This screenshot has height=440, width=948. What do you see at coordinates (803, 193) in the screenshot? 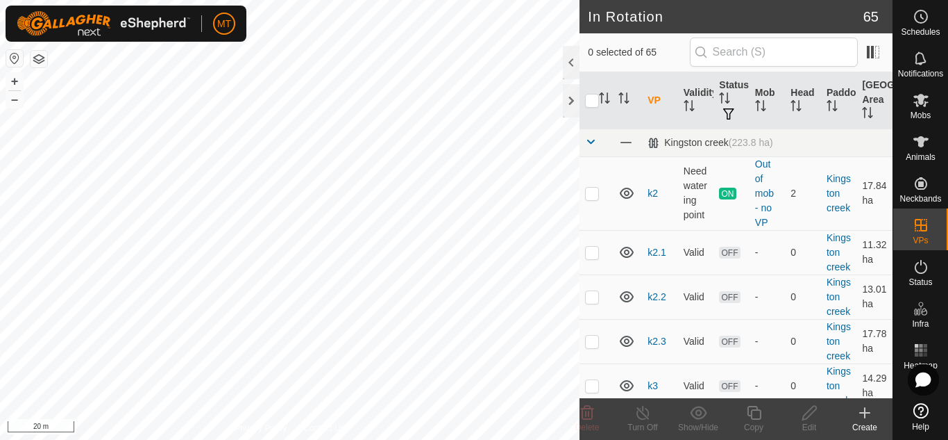
I see `td: 2` at bounding box center [803, 193].